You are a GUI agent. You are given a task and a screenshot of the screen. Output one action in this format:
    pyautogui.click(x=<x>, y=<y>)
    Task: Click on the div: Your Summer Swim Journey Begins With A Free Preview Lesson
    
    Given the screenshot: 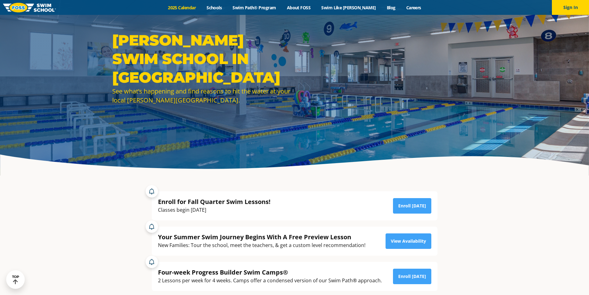 What is the action you would take?
    pyautogui.click(x=261, y=236)
    